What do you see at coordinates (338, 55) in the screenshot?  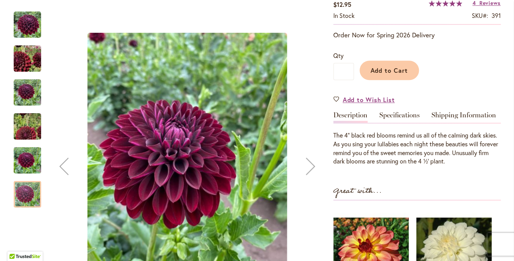 I see `span: Qty` at bounding box center [338, 55].